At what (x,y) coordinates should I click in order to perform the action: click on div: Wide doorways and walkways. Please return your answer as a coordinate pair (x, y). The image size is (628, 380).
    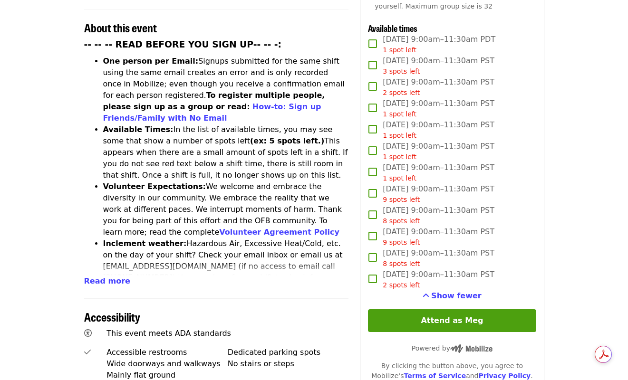
    Looking at the image, I should click on (167, 364).